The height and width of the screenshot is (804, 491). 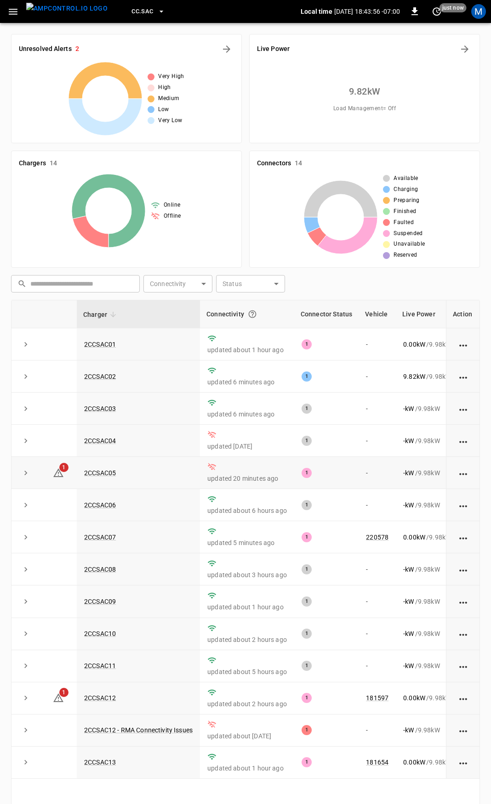 I want to click on span: CC.SAC, so click(x=142, y=11).